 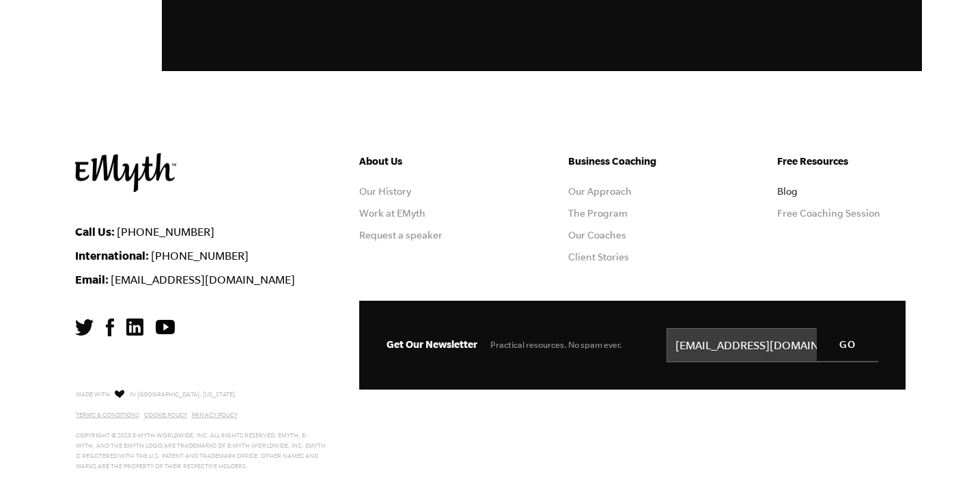 What do you see at coordinates (107, 415) in the screenshot?
I see `a: Terms & Conditions` at bounding box center [107, 415].